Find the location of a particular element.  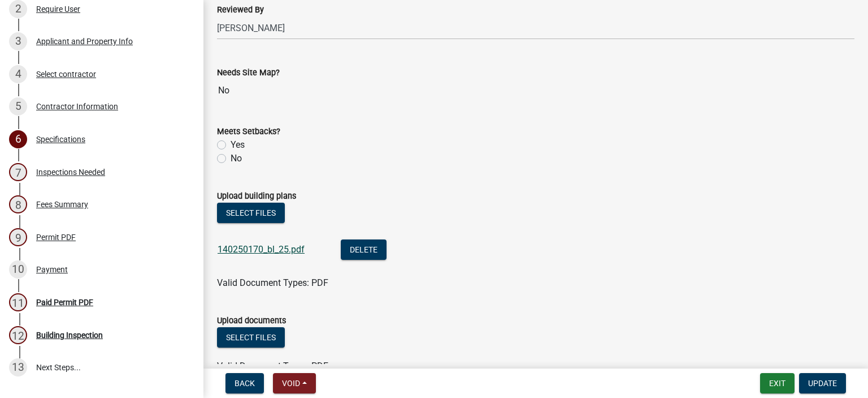

label: Needs Site Map? is located at coordinates (248, 73).